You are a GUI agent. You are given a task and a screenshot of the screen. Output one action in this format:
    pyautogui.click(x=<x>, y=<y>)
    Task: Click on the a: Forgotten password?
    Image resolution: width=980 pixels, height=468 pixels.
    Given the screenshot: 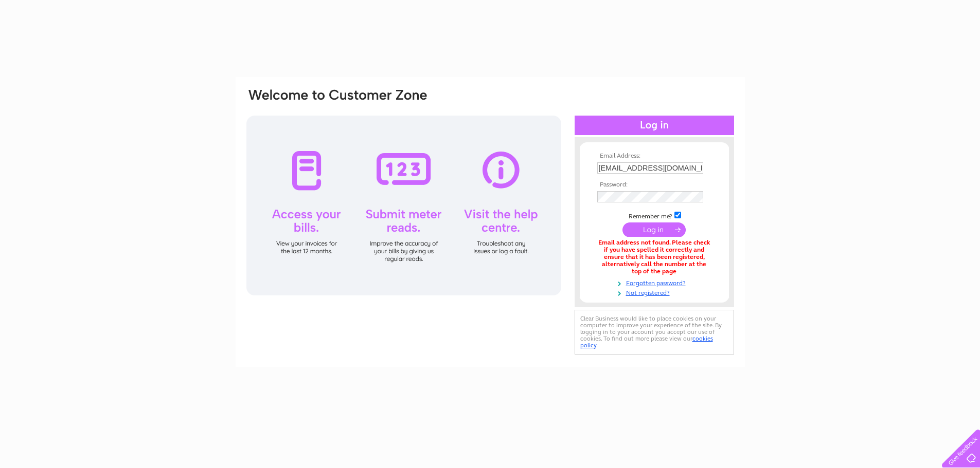 What is the action you would take?
    pyautogui.click(x=655, y=282)
    